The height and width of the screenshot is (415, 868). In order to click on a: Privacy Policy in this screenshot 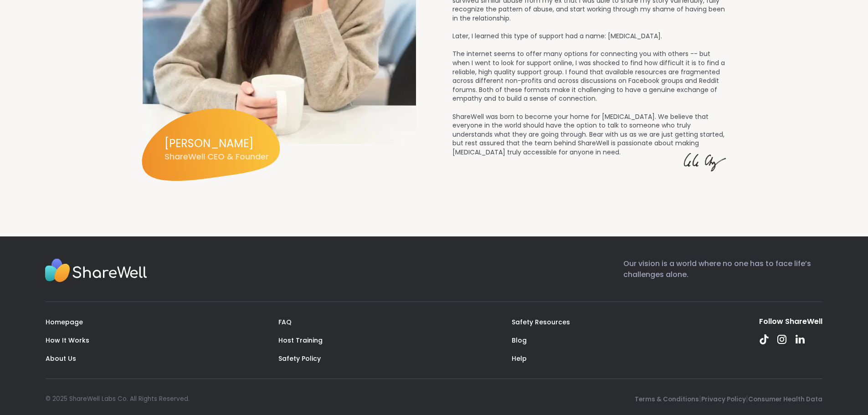, I will do `click(724, 399)`.